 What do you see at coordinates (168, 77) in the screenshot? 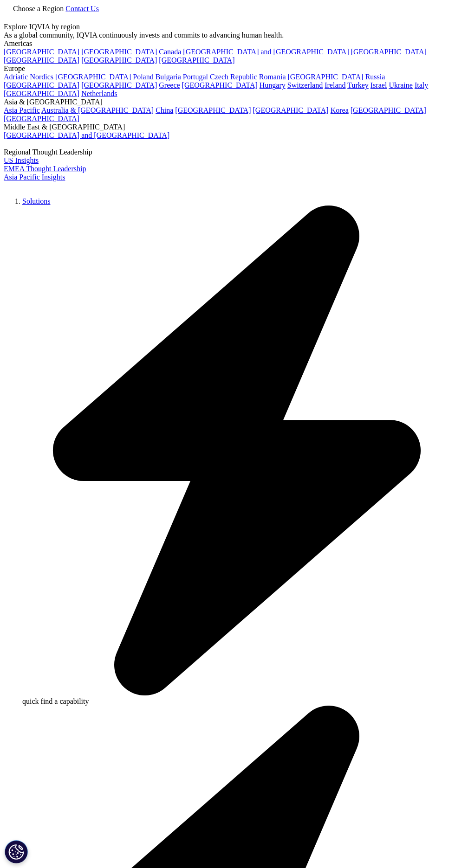
I see `a: Bulgaria` at bounding box center [168, 77].